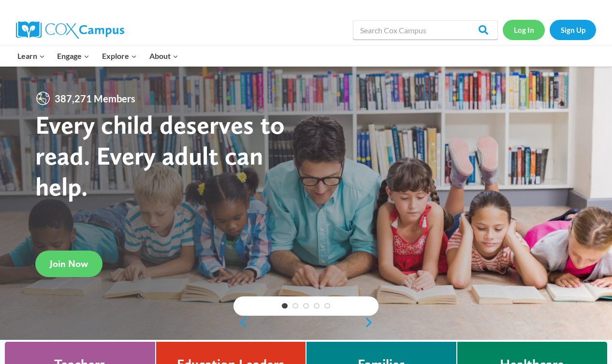 The width and height of the screenshot is (612, 364). I want to click on input: Search Cox Campus, so click(426, 30).